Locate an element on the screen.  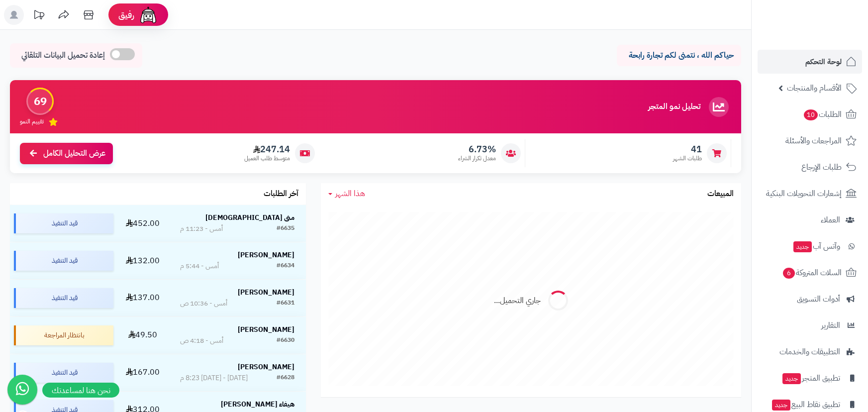
div: #6631 is located at coordinates (285, 304).